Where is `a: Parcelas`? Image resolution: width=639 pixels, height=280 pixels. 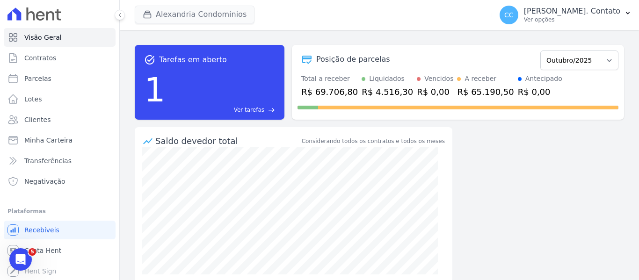
a: Parcelas is located at coordinates (59, 79).